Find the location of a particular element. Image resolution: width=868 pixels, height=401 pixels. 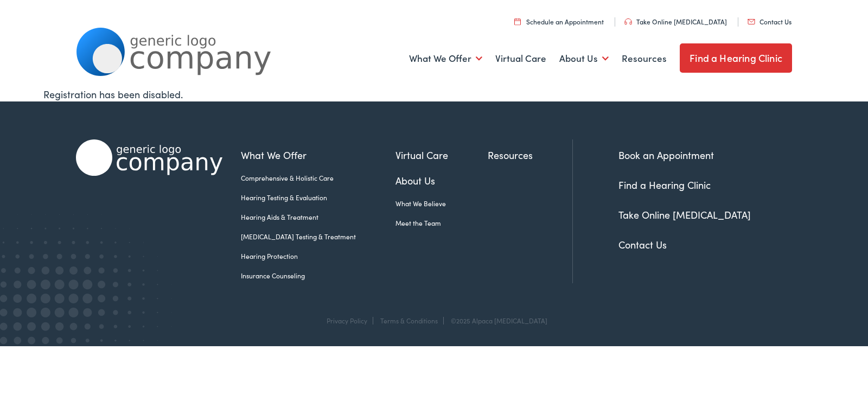

a: Privacy Policy is located at coordinates (347, 320).